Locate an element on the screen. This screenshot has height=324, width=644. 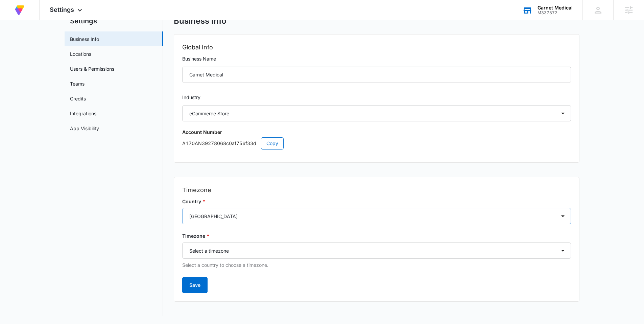
a: Credits is located at coordinates (78, 98).